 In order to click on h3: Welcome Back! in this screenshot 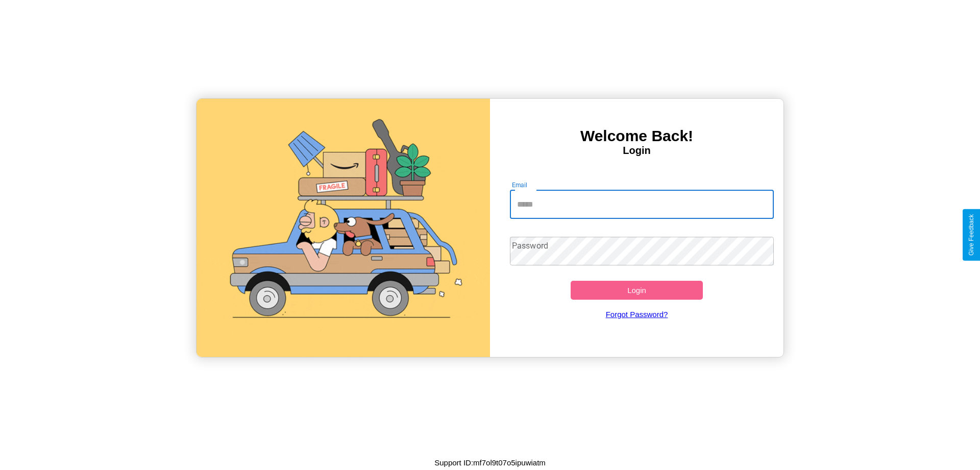, I will do `click(637, 136)`.